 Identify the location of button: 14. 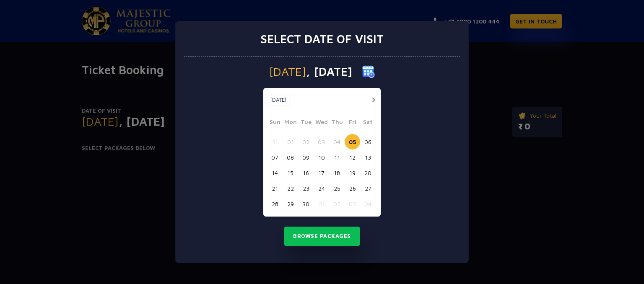
(275, 173).